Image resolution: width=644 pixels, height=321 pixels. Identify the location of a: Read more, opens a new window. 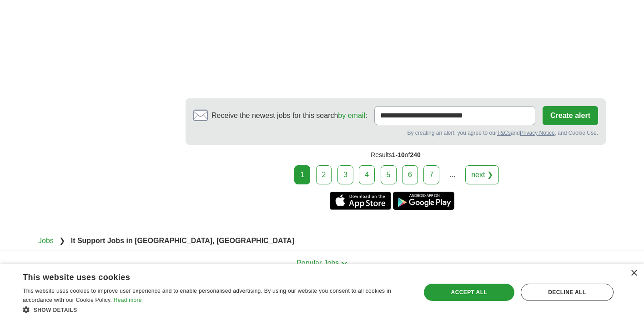
(128, 300).